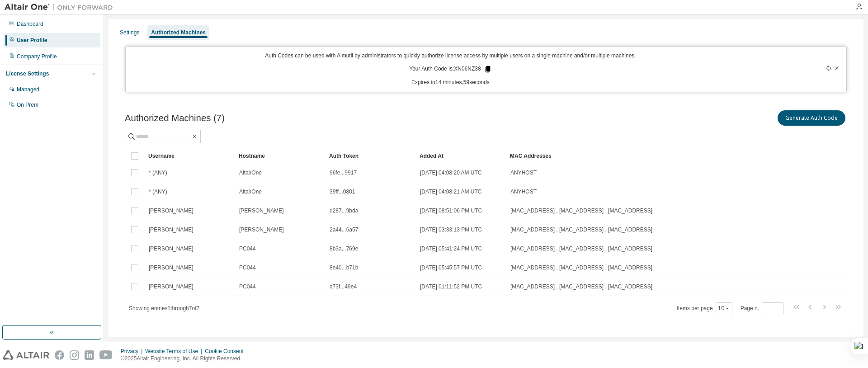 This screenshot has width=868, height=368. What do you see at coordinates (27, 74) in the screenshot?
I see `div: License Settings` at bounding box center [27, 74].